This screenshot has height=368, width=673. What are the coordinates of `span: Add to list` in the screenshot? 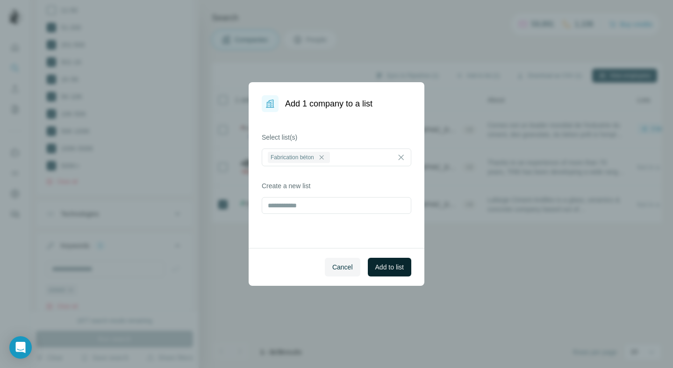 It's located at (389, 267).